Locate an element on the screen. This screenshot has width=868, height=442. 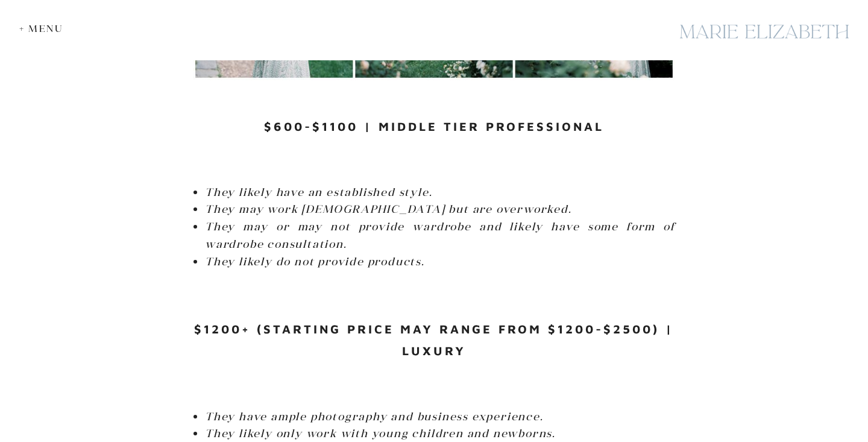
strong: $1200+ (starting price may range from $1200-$2500) | Luxury is located at coordinates (434, 340).